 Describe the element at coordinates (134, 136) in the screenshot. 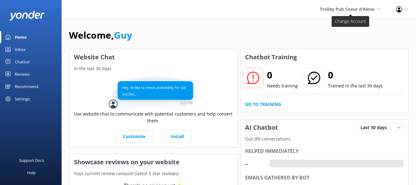

I see `a: Customize` at that location.